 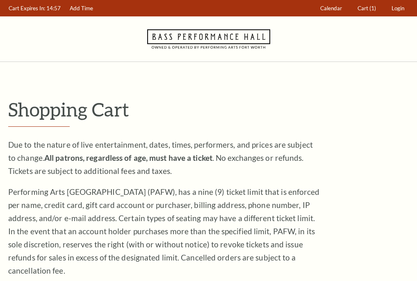 What do you see at coordinates (82, 8) in the screenshot?
I see `a: Add Time` at bounding box center [82, 8].